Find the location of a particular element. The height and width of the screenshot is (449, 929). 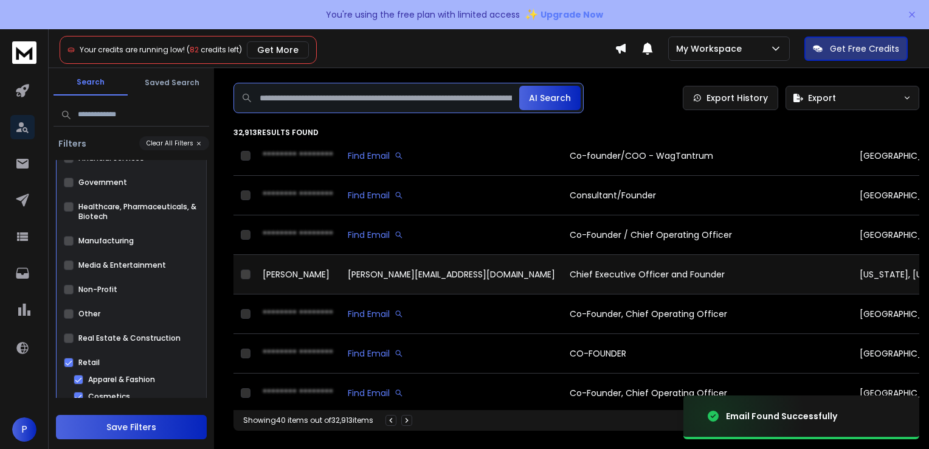

button: P is located at coordinates (24, 429).